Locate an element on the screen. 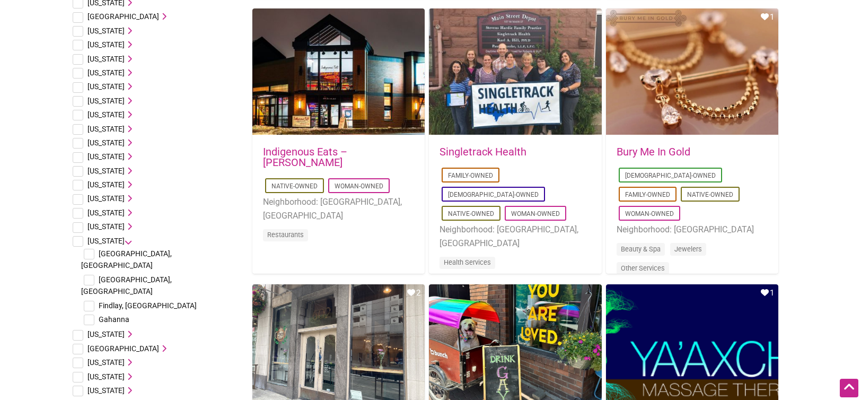 The height and width of the screenshot is (400, 861). a: Beauty & Spa is located at coordinates (640, 249).